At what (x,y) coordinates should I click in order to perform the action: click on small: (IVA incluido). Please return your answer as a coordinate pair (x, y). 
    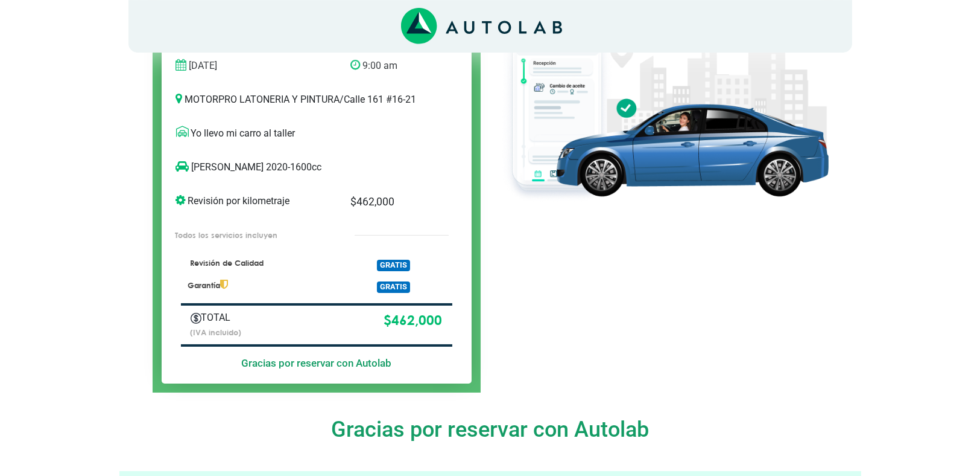
    Looking at the image, I should click on (216, 332).